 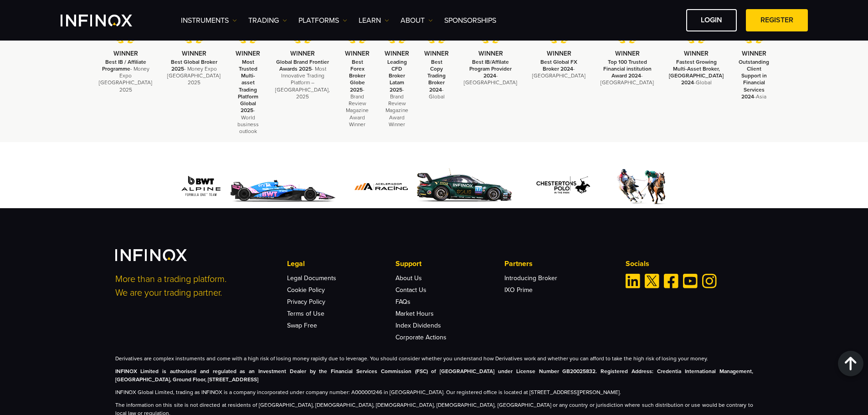 What do you see at coordinates (434, 376) in the screenshot?
I see `strong: INFINOX Limited is authorised and regulated as an Investment Dealer by the Financial Services Com...` at bounding box center [434, 376].